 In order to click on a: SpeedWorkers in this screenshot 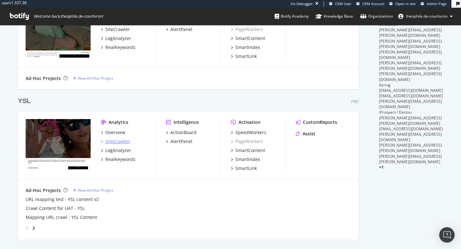, I will do `click(248, 132)`.